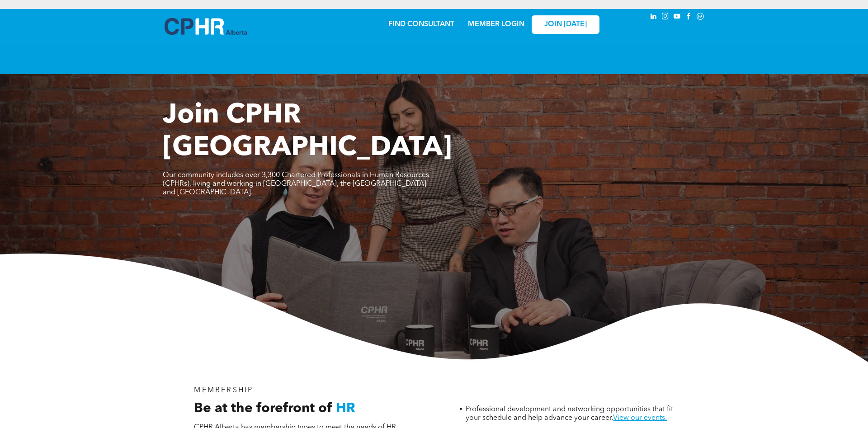 This screenshot has height=428, width=868. What do you see at coordinates (296, 184) in the screenshot?
I see `span: Our community includes over 3,300 Chartered Professionals in Human Resources (CPHRs), living and ...` at bounding box center [296, 184].